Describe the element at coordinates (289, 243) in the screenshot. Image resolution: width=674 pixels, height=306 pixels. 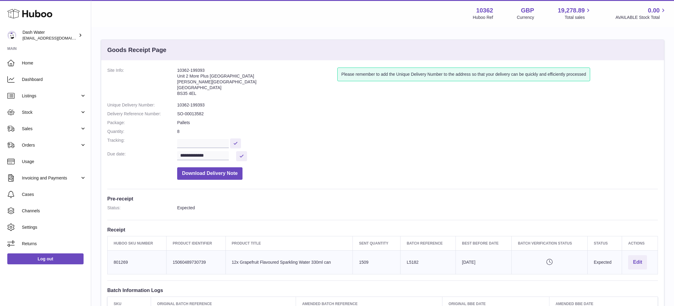
I see `th: Product title` at that location.